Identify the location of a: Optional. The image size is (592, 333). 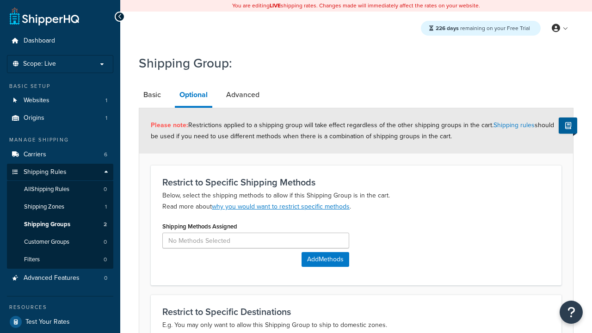
(193, 96).